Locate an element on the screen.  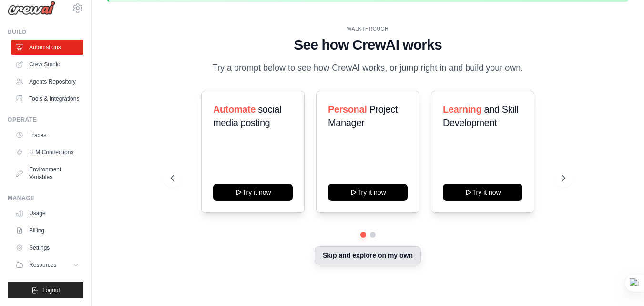
span: Automate is located at coordinates (234, 109).